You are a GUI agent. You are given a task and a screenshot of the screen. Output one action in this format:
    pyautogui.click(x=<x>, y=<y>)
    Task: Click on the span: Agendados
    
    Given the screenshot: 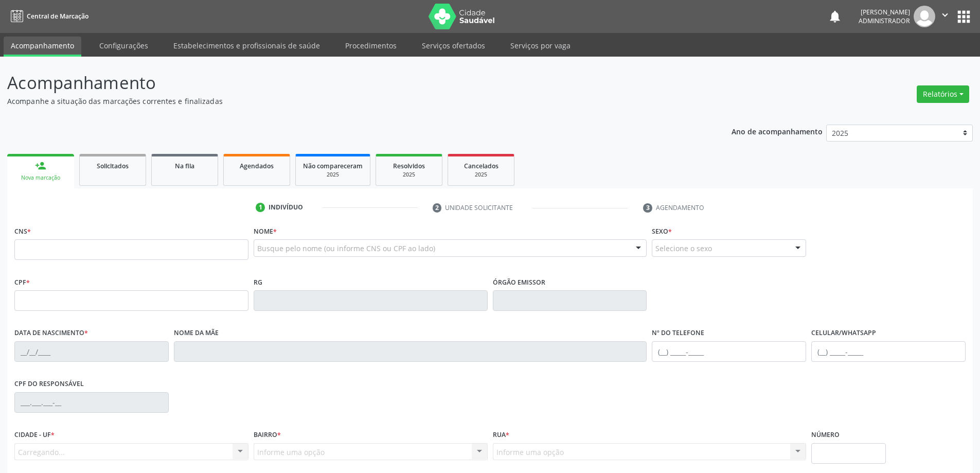 What is the action you would take?
    pyautogui.click(x=257, y=166)
    